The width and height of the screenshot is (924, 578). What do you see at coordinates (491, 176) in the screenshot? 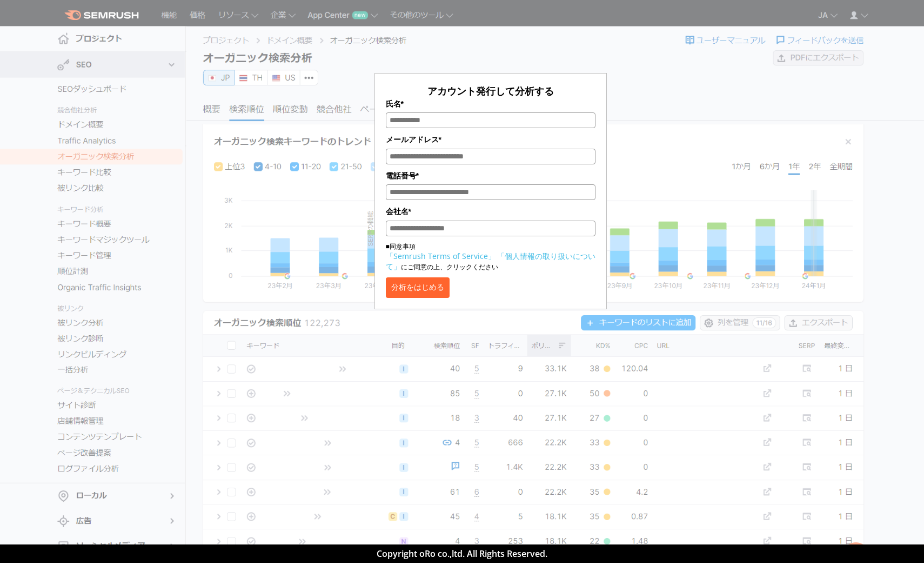
I see `label: 電話番号*` at bounding box center [491, 176].